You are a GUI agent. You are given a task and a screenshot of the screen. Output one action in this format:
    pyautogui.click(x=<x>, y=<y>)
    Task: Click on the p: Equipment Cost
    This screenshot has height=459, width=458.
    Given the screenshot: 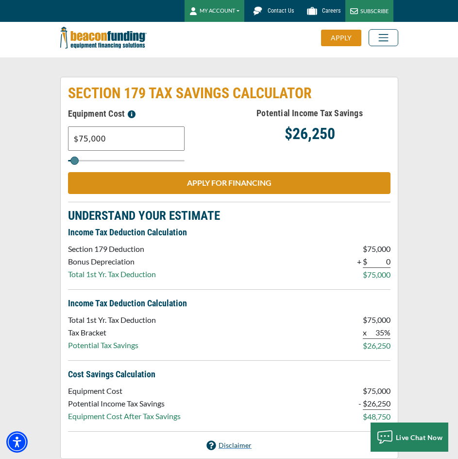 What is the action you would take?
    pyautogui.click(x=124, y=391)
    